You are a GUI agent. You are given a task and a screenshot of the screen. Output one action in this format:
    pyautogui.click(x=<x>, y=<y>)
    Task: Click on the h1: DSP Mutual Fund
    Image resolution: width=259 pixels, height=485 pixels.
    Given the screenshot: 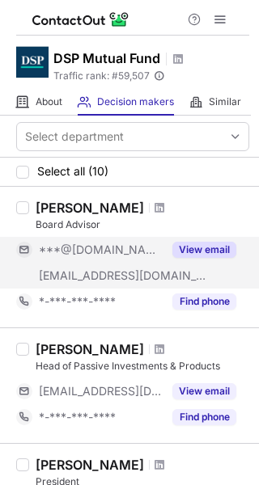 What is the action you would take?
    pyautogui.click(x=107, y=58)
    